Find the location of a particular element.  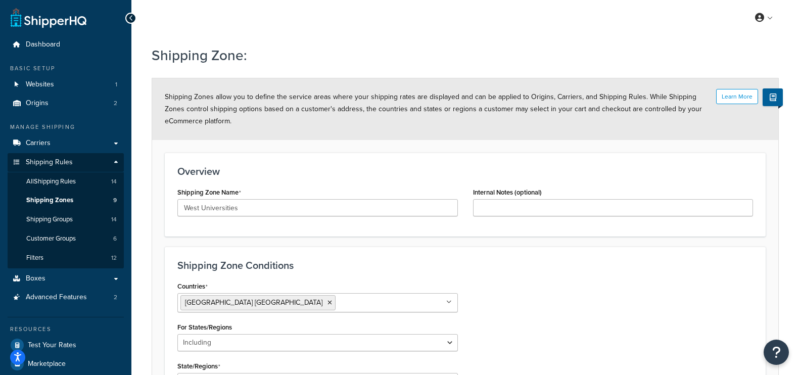

li: Websites is located at coordinates (66, 84).